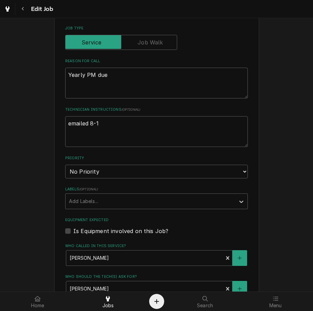  I want to click on a: Menu, so click(276, 301).